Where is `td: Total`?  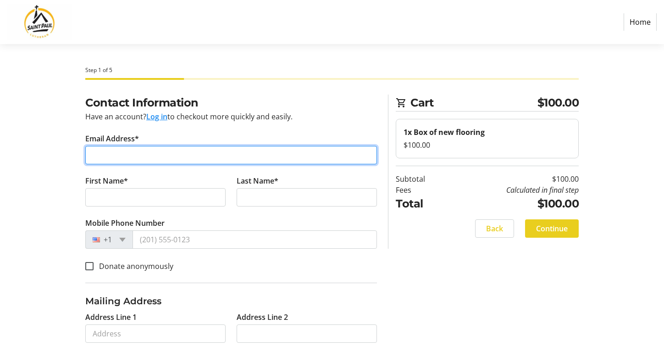
td: Total is located at coordinates (422, 204).